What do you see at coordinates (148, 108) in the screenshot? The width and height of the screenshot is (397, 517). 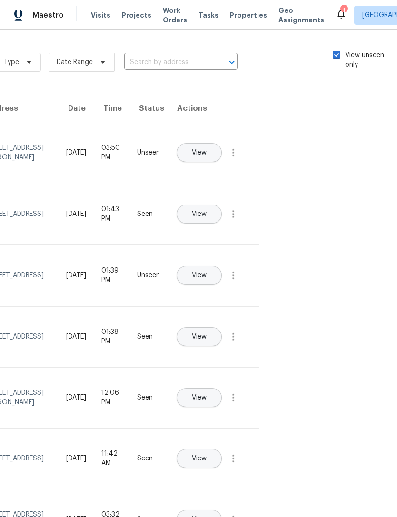 I see `th: Status` at bounding box center [148, 108].